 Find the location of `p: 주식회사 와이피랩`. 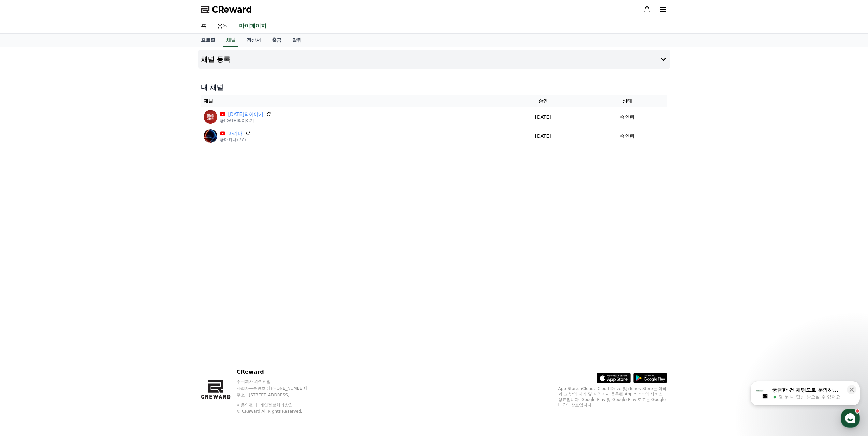

p: 주식회사 와이피랩 is located at coordinates (278, 382).